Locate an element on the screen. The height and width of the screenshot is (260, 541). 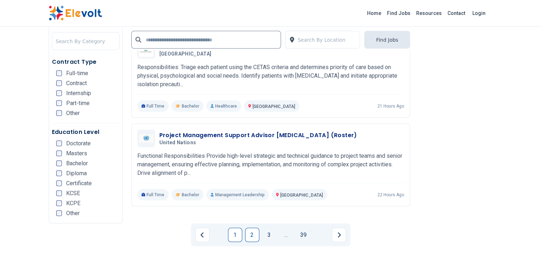
span: Diploma is located at coordinates (77, 173).